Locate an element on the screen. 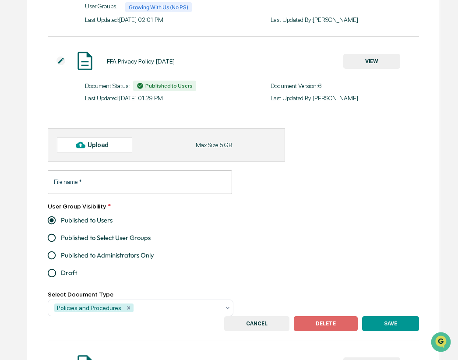  p: How can we help? is located at coordinates (84, 25).